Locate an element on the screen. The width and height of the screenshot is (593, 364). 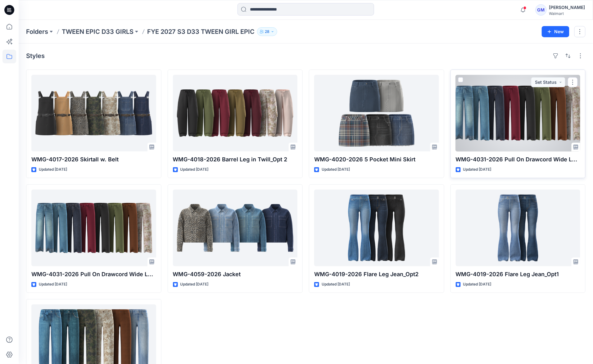
p: WMG-4019-2026 Flare Leg Jean_Opt2 is located at coordinates (377, 274).